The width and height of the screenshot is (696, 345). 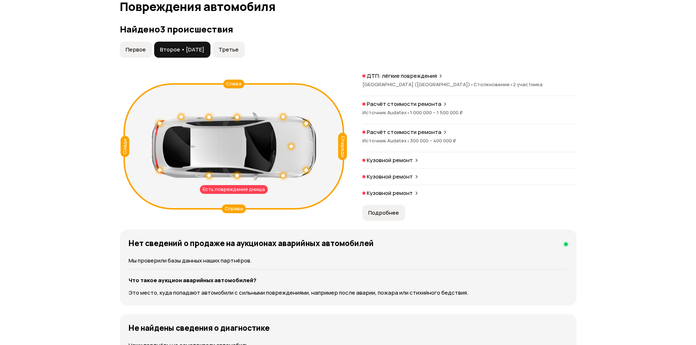 What do you see at coordinates (348, 261) in the screenshot?
I see `p: Мы проверили базы данных наших партнёров.` at bounding box center [348, 261].